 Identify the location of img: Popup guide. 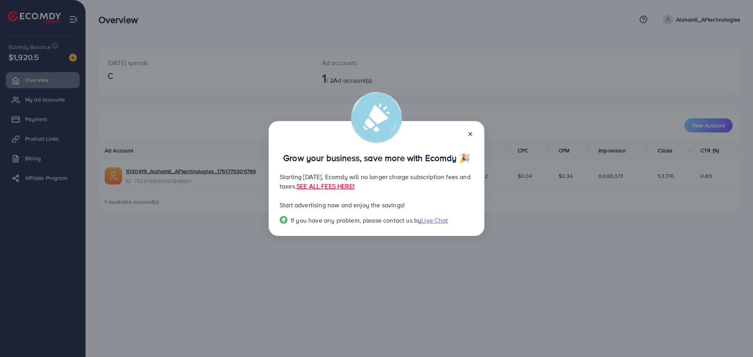
(283, 220).